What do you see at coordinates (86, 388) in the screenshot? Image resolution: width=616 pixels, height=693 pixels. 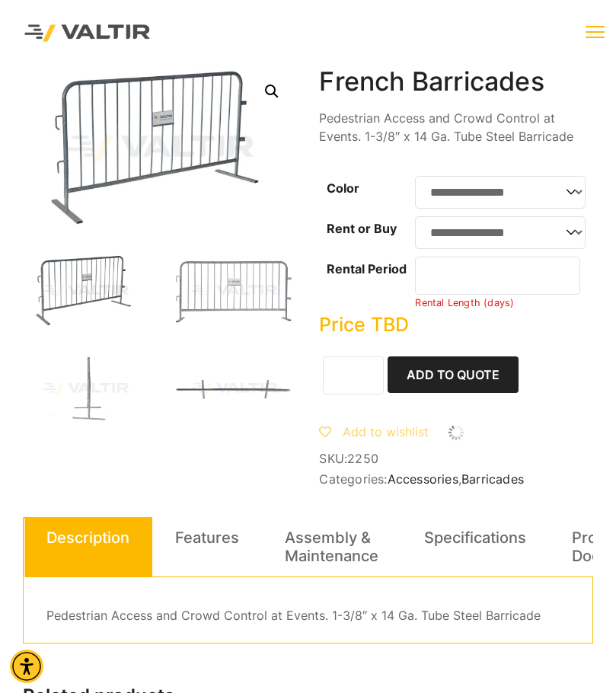 I see `img: A vertical metal stand with a horizontal base, designed for stability.` at bounding box center [86, 388].